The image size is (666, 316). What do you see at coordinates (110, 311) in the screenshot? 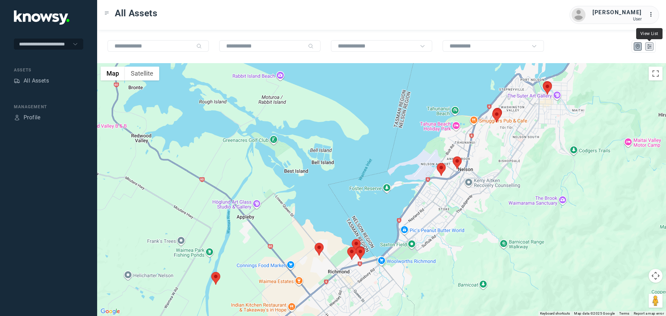
I see `img: Google` at bounding box center [110, 311].